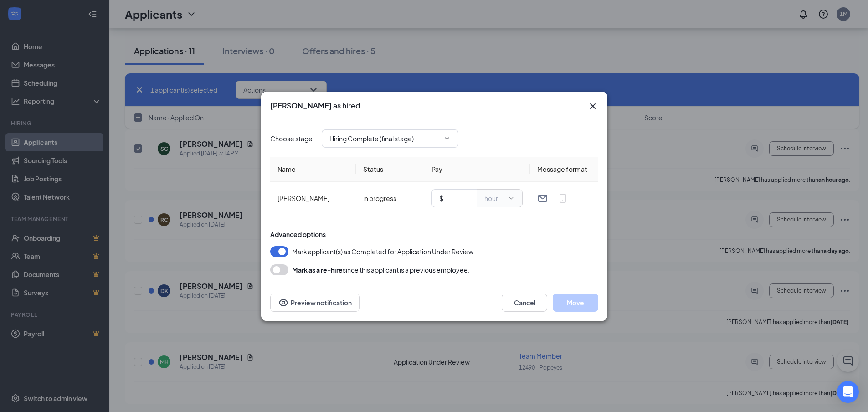  What do you see at coordinates (542, 198) in the screenshot?
I see `svg: Email` at bounding box center [542, 198].